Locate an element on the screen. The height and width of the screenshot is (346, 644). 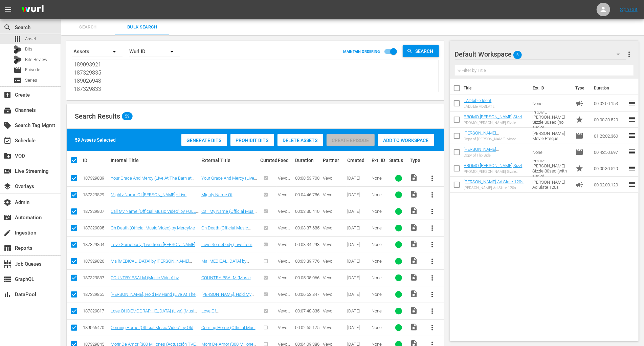
div: 00:03:37.685 is located at coordinates (308, 228).